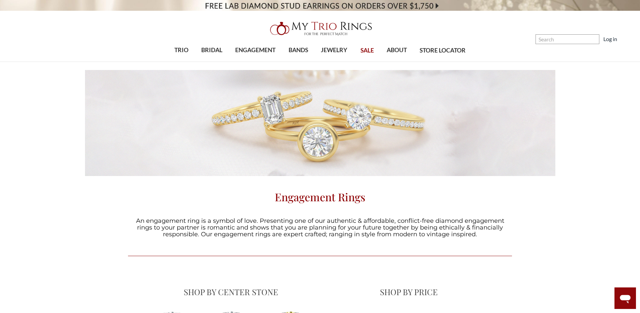 Image resolution: width=640 pixels, height=313 pixels. I want to click on a: BRIDAL, so click(212, 50).